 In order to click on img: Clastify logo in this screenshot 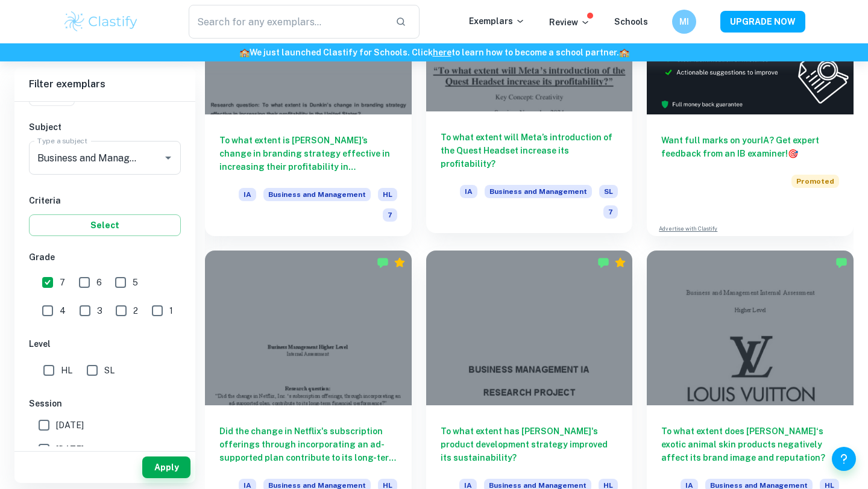, I will do `click(101, 22)`.